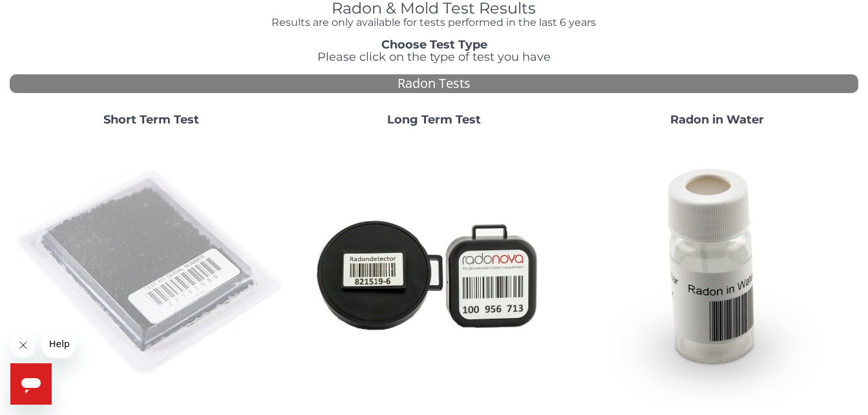 The width and height of the screenshot is (868, 415). I want to click on span: Please click on the type of test you have, so click(434, 57).